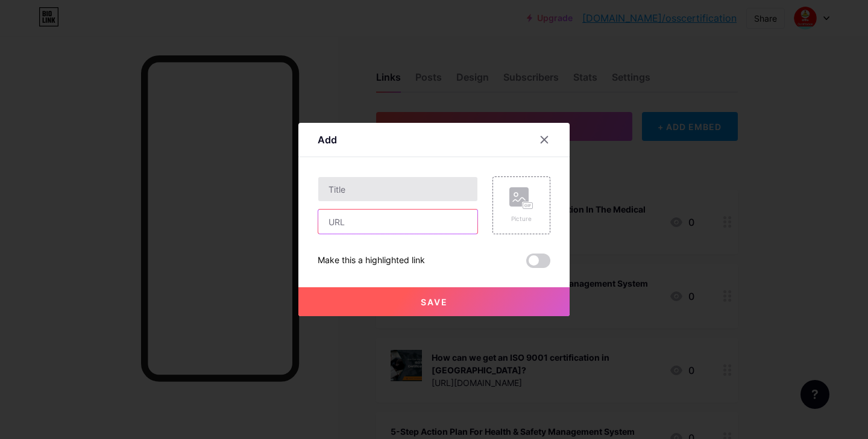 Image resolution: width=868 pixels, height=439 pixels. What do you see at coordinates (434, 302) in the screenshot?
I see `button: Save` at bounding box center [434, 302].